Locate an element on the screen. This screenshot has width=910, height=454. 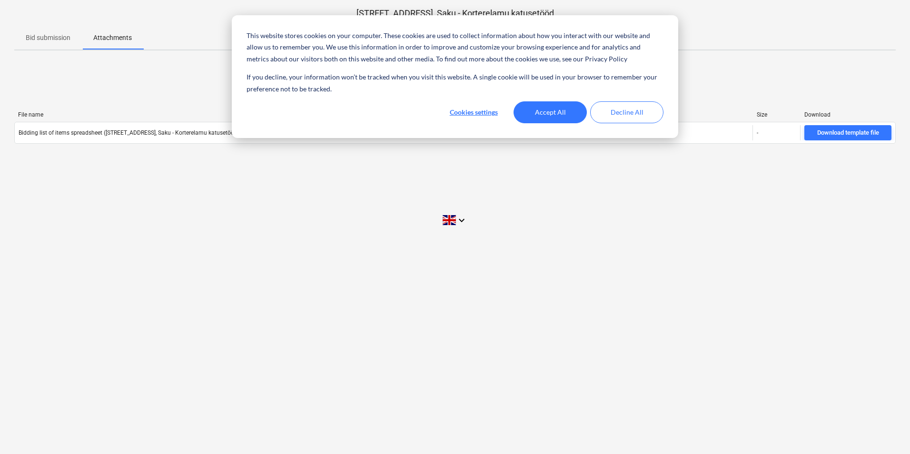
button: Download template file is located at coordinates (848, 133).